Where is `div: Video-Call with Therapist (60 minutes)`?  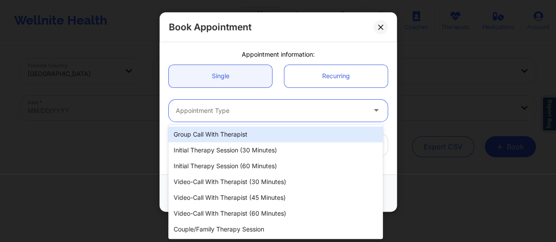
div: Video-Call with Therapist (60 minutes) is located at coordinates (275, 213).